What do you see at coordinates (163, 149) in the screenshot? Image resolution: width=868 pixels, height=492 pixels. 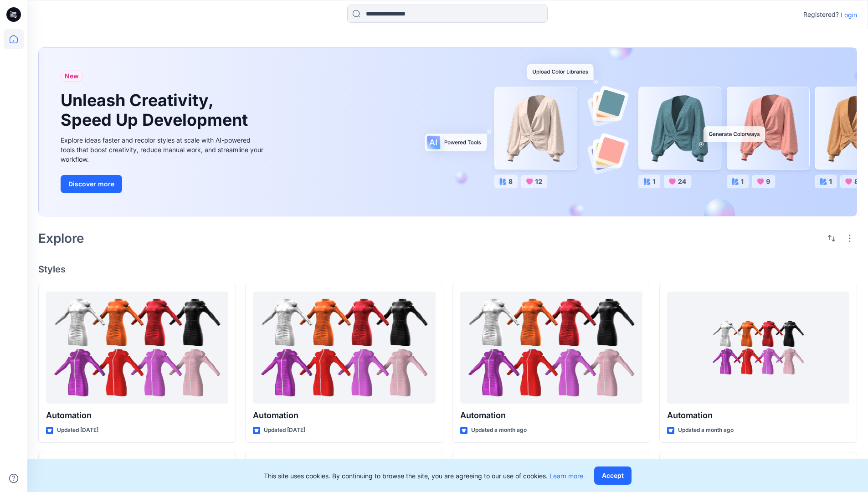 I see `div: Explore ideas faster and recolor styles at scale with AI-powered tools that boost creativity, red...` at bounding box center [163, 149].